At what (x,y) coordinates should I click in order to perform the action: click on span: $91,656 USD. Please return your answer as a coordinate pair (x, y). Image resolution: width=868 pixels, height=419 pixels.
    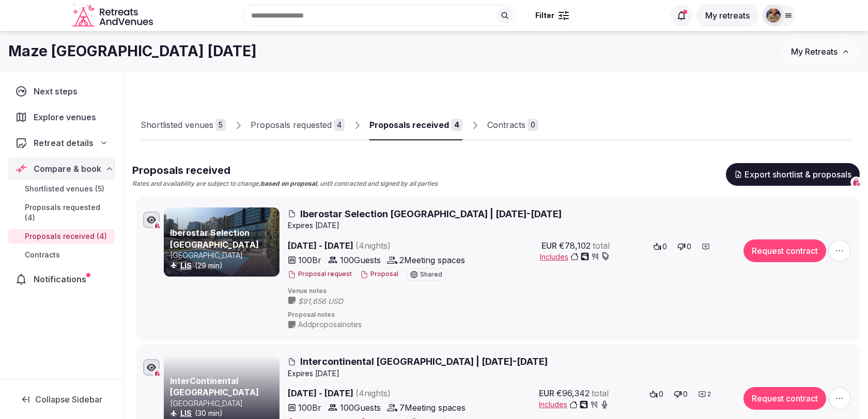
    Looking at the image, I should click on (331, 301).